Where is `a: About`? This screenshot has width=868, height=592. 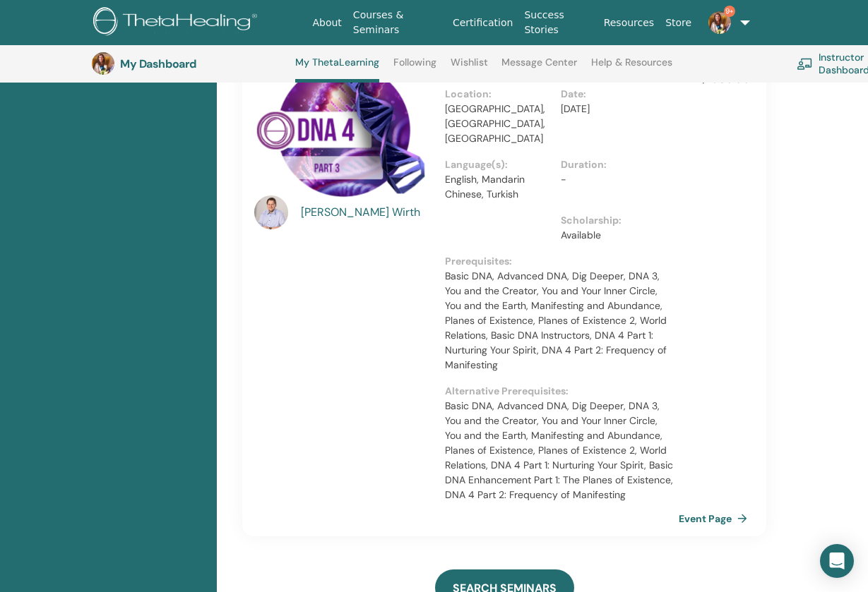 a: About is located at coordinates (327, 22).